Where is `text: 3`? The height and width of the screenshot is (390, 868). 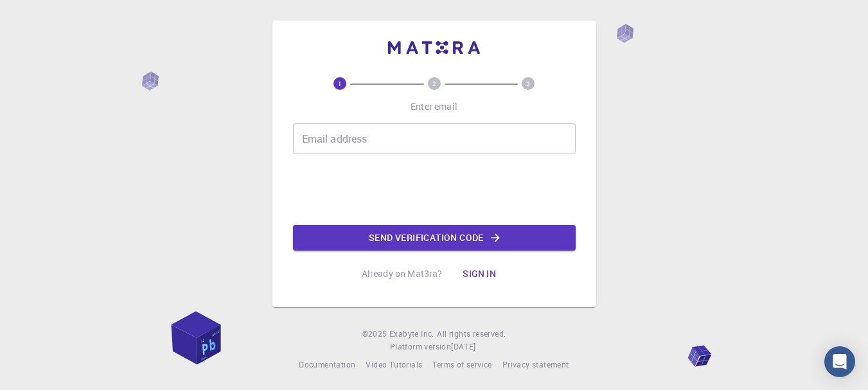
text: 3 is located at coordinates (528, 83).